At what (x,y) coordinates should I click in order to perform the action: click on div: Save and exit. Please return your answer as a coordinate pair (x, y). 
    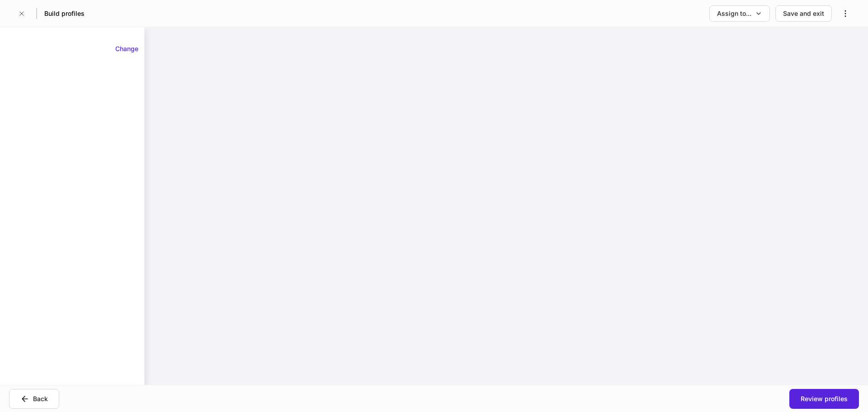
    Looking at the image, I should click on (803, 13).